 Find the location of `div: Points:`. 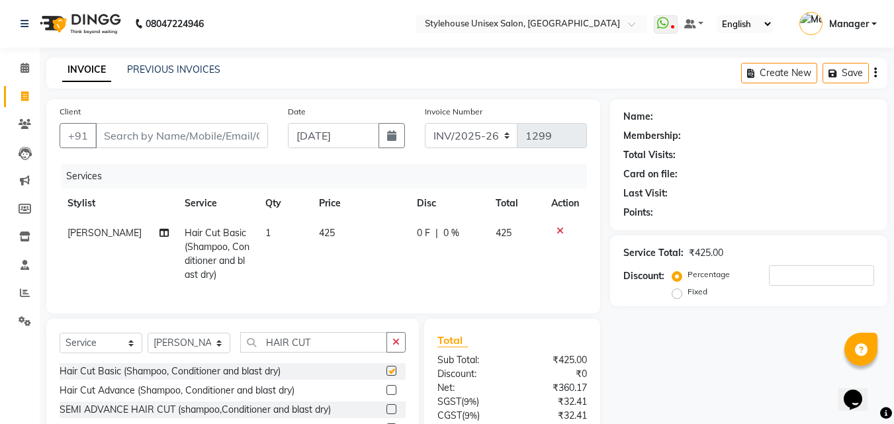

div: Points: is located at coordinates (638, 212).